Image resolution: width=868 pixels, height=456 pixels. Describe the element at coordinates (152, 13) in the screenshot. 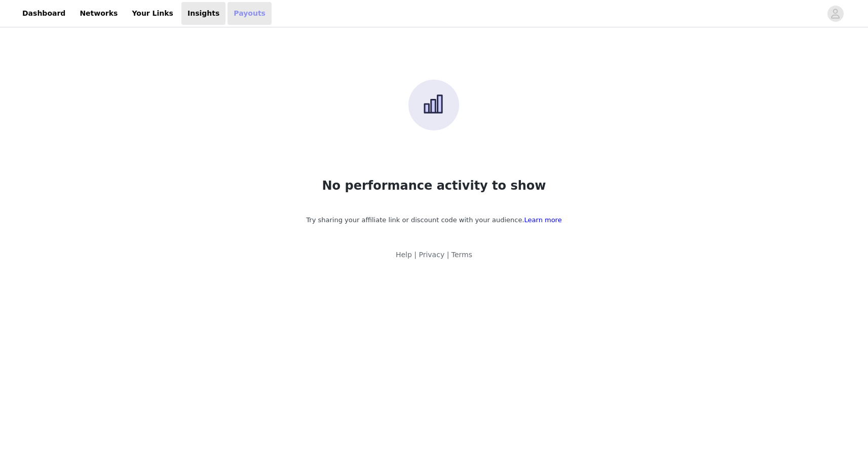

I see `a: Your Links` at that location.